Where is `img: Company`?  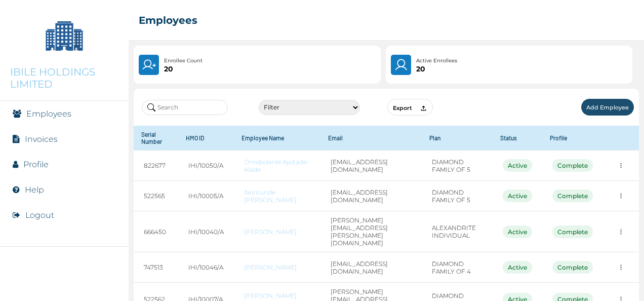
img: Company is located at coordinates (64, 35).